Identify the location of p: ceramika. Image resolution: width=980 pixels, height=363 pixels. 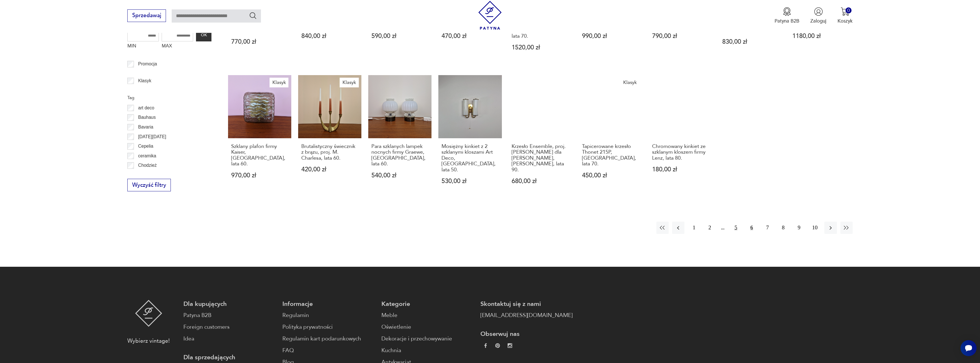
(147, 156).